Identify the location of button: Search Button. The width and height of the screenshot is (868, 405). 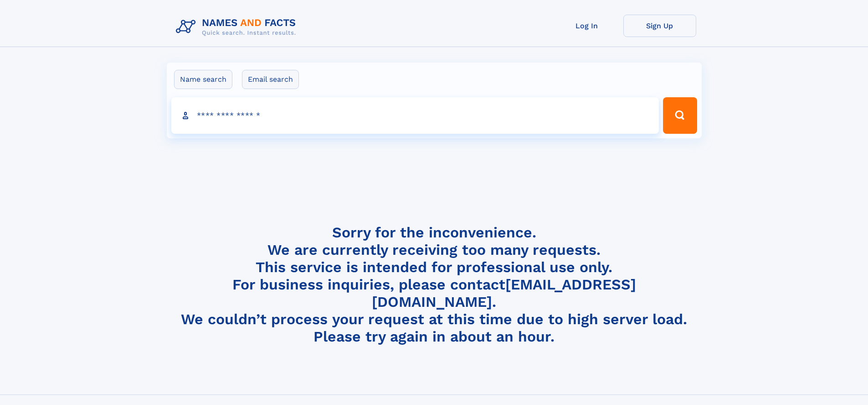
(680, 116).